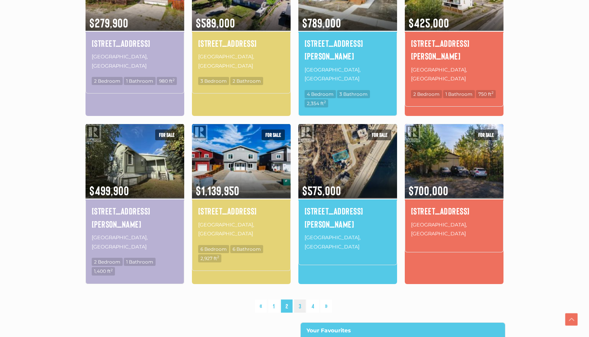  I want to click on img: 2 FRASER ROAD, Whitehorse, Yukon, so click(454, 161).